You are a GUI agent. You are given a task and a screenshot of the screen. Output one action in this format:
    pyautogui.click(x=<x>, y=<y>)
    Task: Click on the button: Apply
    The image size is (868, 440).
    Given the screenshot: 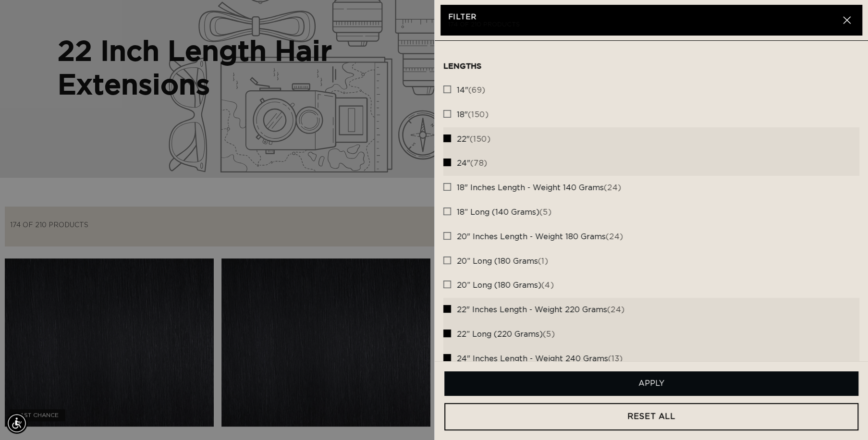 What is the action you would take?
    pyautogui.click(x=651, y=383)
    